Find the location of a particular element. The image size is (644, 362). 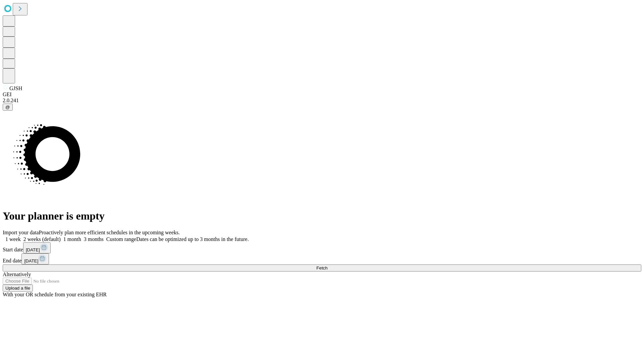

div: Start date is located at coordinates (322, 248).